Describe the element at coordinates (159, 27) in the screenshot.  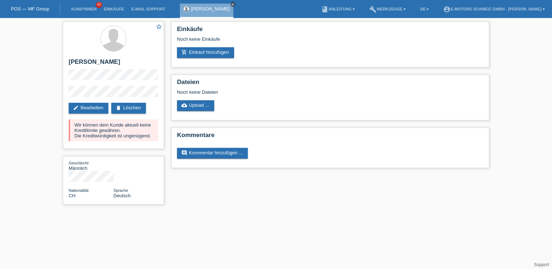
I see `i: star_border` at that location.